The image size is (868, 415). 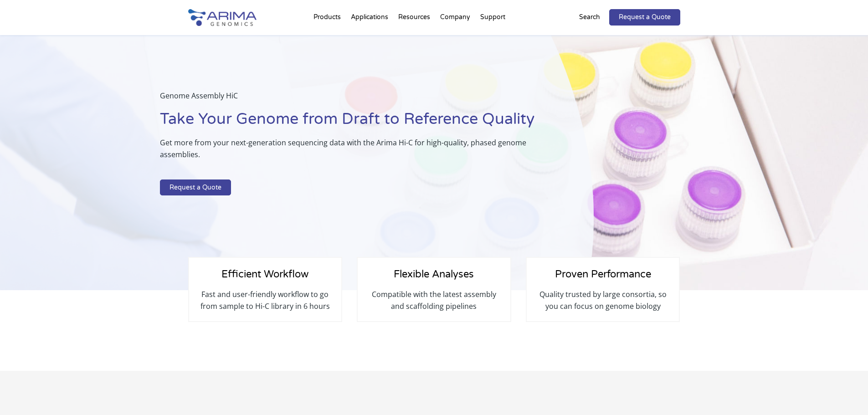 What do you see at coordinates (354, 99) in the screenshot?
I see `p: Genome Assembly HiC` at bounding box center [354, 99].